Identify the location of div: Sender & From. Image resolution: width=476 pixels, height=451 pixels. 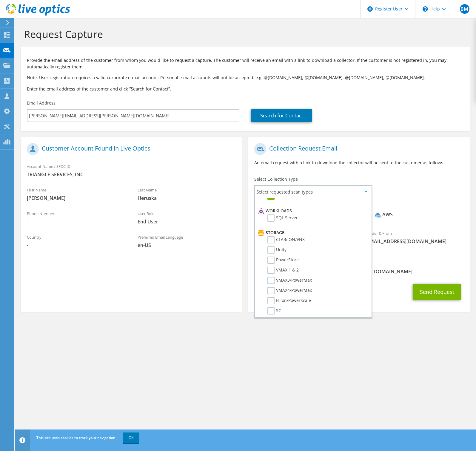
(414, 237).